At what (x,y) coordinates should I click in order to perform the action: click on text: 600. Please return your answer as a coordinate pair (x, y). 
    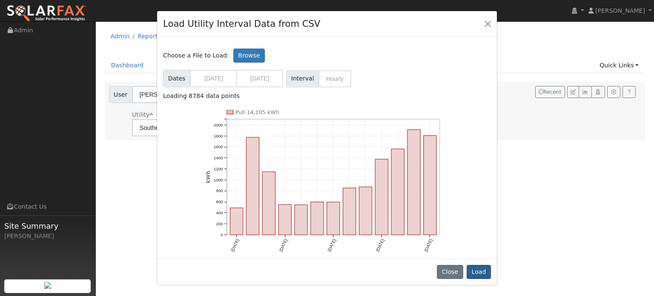
    Looking at the image, I should click on (219, 201).